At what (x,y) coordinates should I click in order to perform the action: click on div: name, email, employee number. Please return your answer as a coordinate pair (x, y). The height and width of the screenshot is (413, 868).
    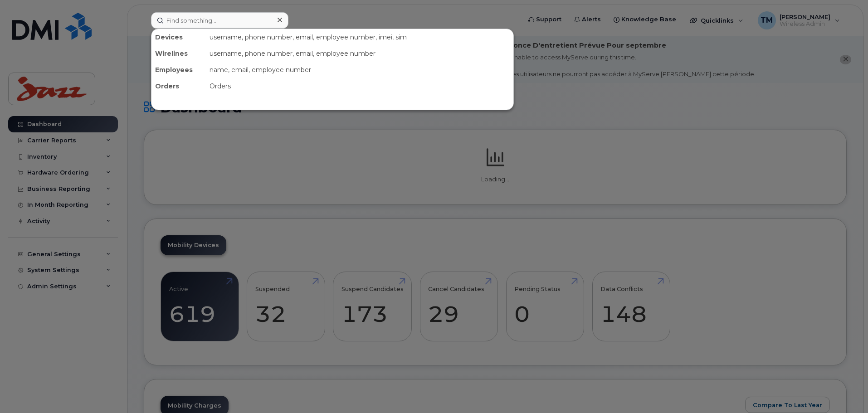
    Looking at the image, I should click on (360, 70).